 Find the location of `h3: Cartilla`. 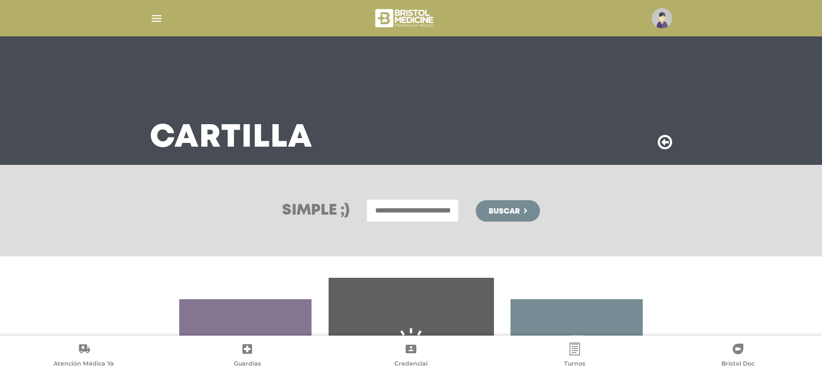

h3: Cartilla is located at coordinates (231, 138).